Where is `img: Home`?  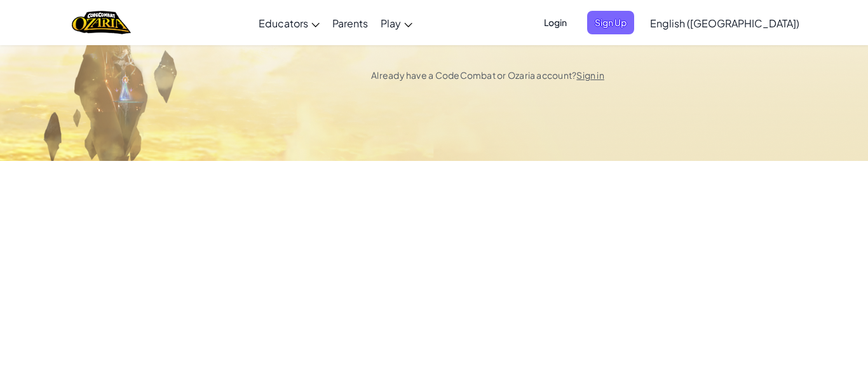 img: Home is located at coordinates (101, 23).